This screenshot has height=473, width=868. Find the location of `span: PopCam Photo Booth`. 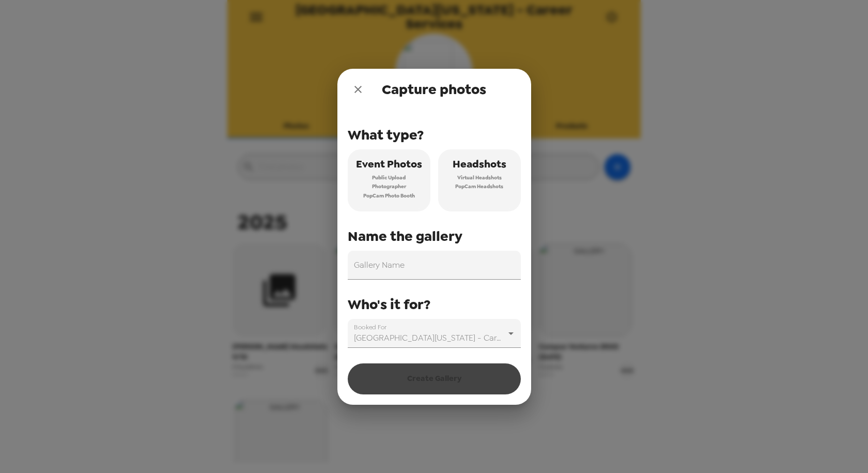

span: PopCam Photo Booth is located at coordinates (389, 196).